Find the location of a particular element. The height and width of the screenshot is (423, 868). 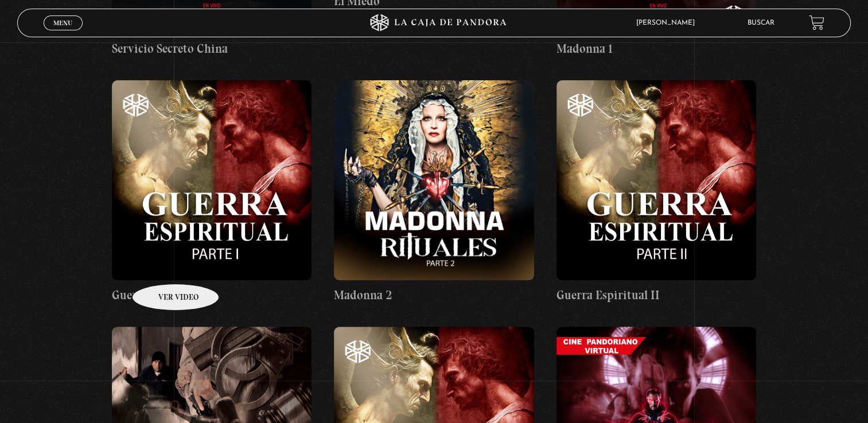

h4: Madonna 2 is located at coordinates (434, 295).